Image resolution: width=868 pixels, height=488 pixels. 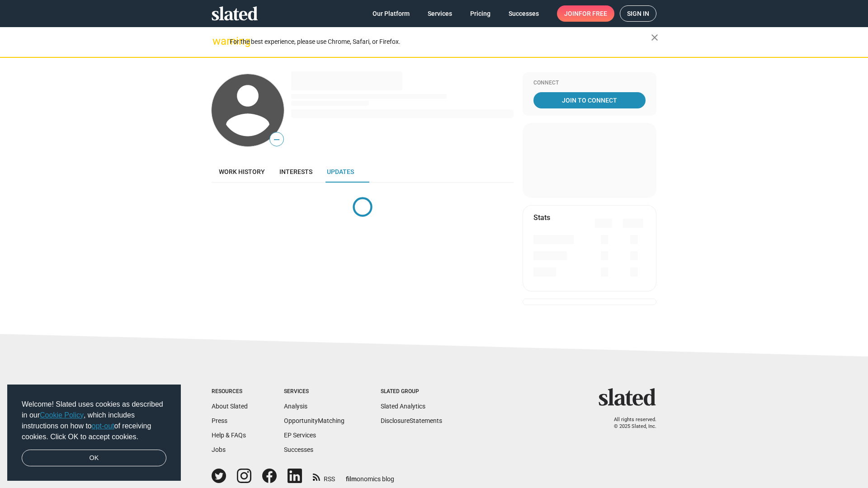 What do you see at coordinates (242, 171) in the screenshot?
I see `span: Work history` at bounding box center [242, 171].